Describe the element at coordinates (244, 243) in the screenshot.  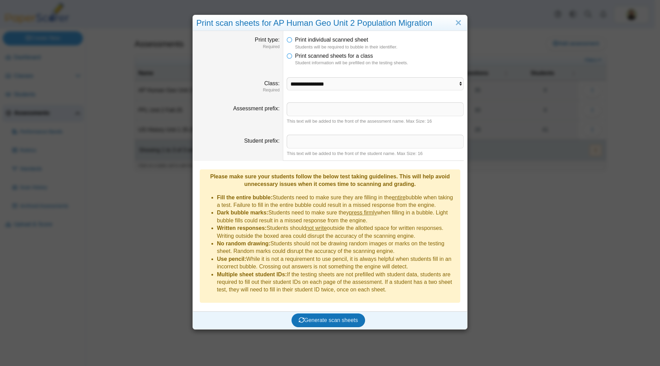
I see `b: No random drawing:` at that location.